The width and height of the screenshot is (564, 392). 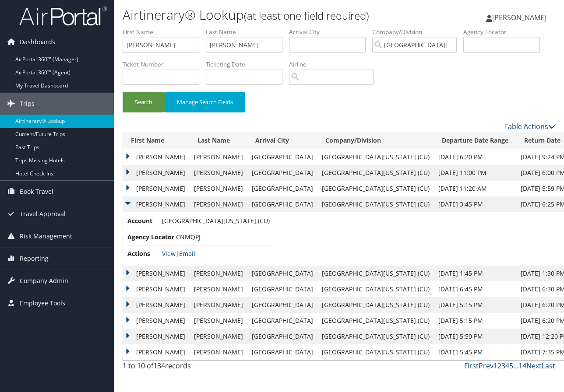 What do you see at coordinates (44, 281) in the screenshot?
I see `span: Company Admin` at bounding box center [44, 281].